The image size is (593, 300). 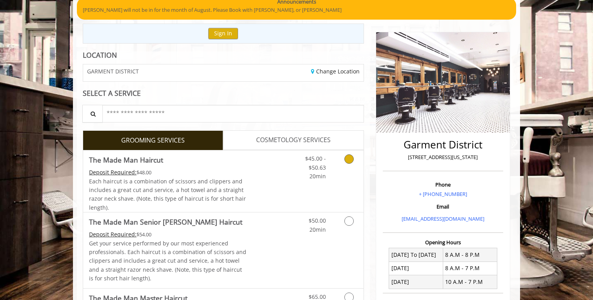 I want to click on div: SELECT A SERVICE, so click(x=223, y=93).